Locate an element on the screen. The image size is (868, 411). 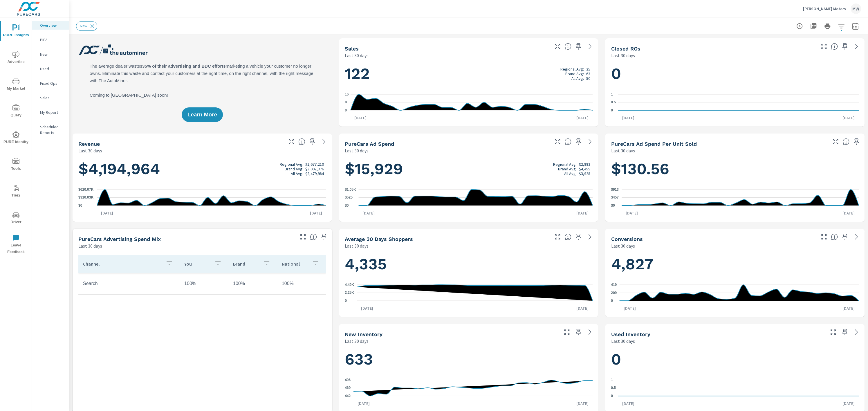
p: $1,677,210 is located at coordinates (315, 164).